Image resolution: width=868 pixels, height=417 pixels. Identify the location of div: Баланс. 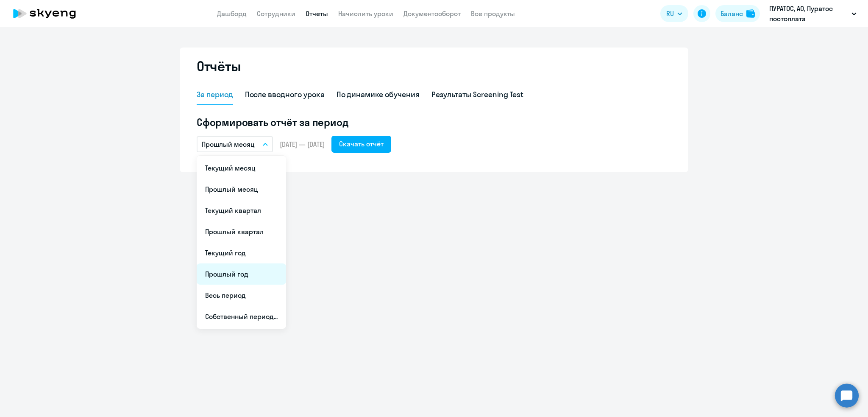
(731, 14).